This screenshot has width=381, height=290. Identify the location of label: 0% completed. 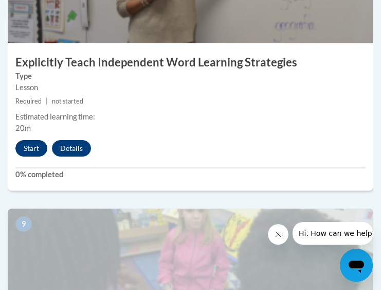
(190, 174).